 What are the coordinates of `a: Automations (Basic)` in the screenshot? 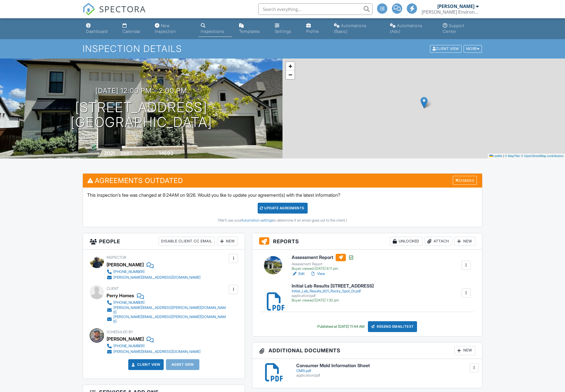 It's located at (357, 29).